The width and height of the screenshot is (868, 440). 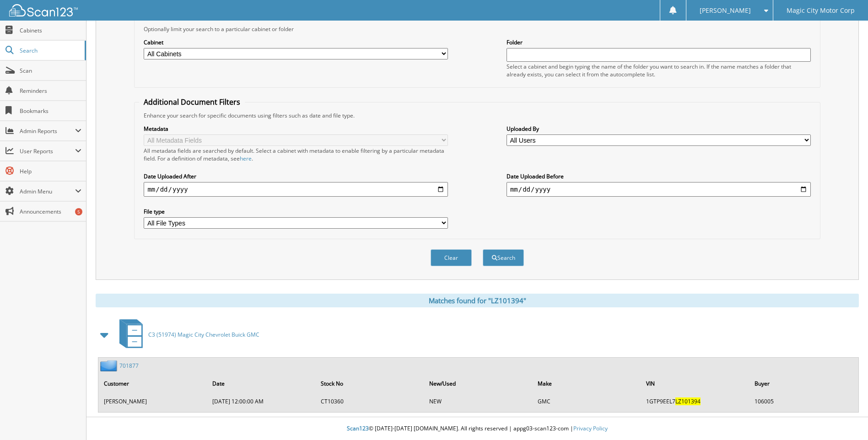 What do you see at coordinates (47, 191) in the screenshot?
I see `span: Admin Menu` at bounding box center [47, 191].